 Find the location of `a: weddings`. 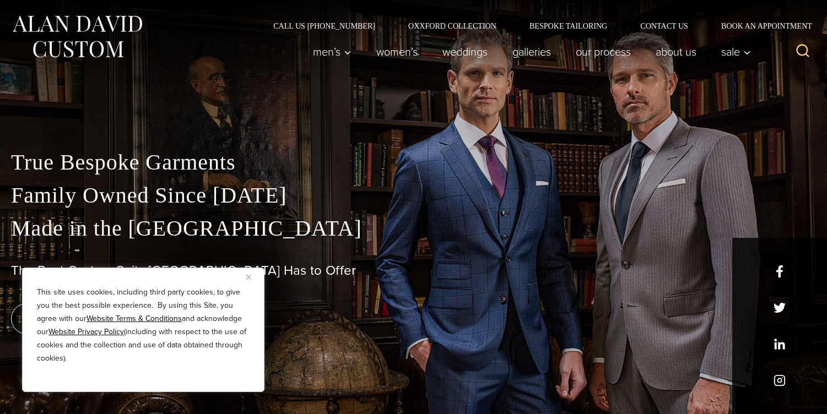

a: weddings is located at coordinates (465, 52).